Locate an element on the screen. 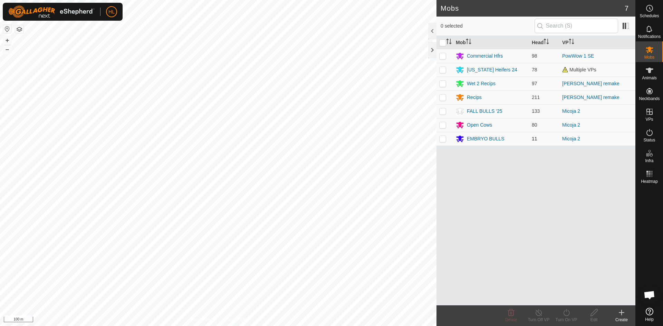  span: 78 is located at coordinates (535, 70).